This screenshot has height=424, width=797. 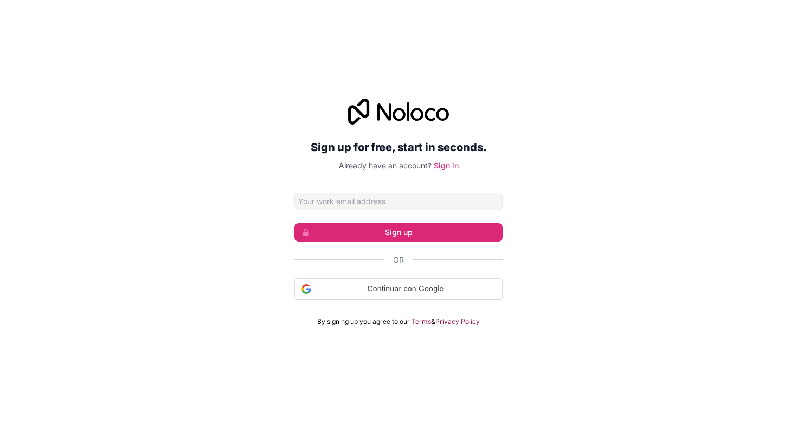 I want to click on a: Privacy Policy, so click(x=458, y=322).